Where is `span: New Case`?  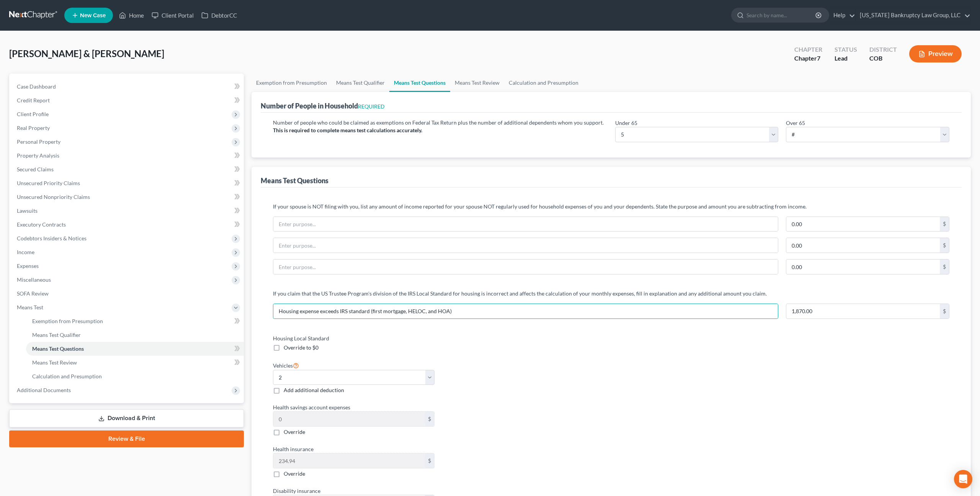
span: New Case is located at coordinates (92, 16).